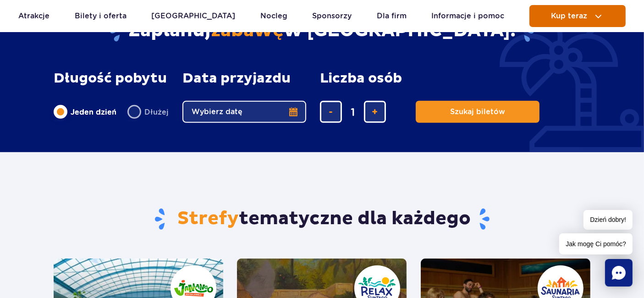 The width and height of the screenshot is (644, 298). What do you see at coordinates (331, 112) in the screenshot?
I see `button: usuń bilet` at bounding box center [331, 112].